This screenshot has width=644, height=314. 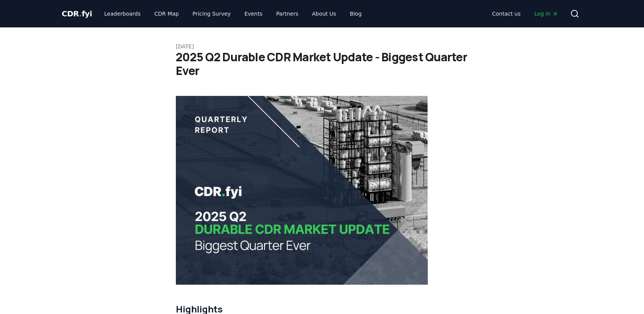 I want to click on span: Log in, so click(x=546, y=14).